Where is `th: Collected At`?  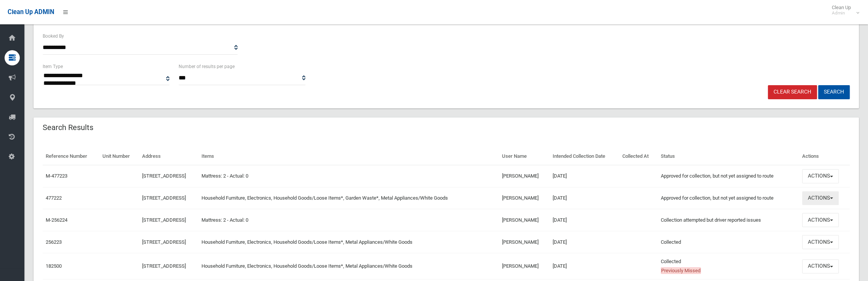 th: Collected At is located at coordinates (638, 156).